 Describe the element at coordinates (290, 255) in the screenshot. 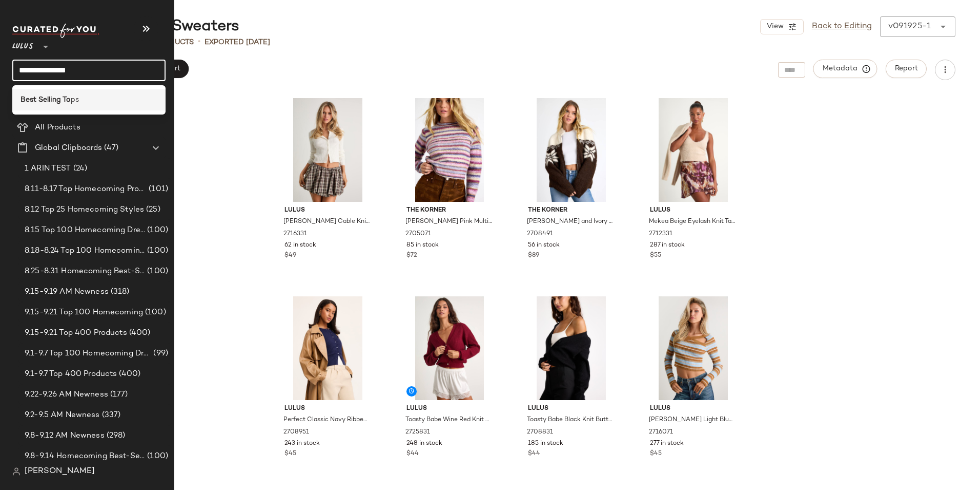

I see `span: $49` at that location.